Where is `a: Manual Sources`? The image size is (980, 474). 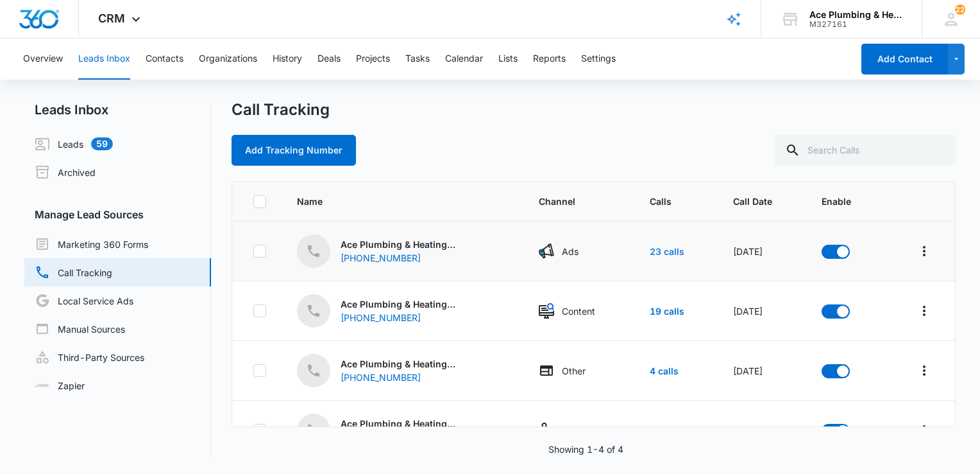 a: Manual Sources is located at coordinates (79, 329).